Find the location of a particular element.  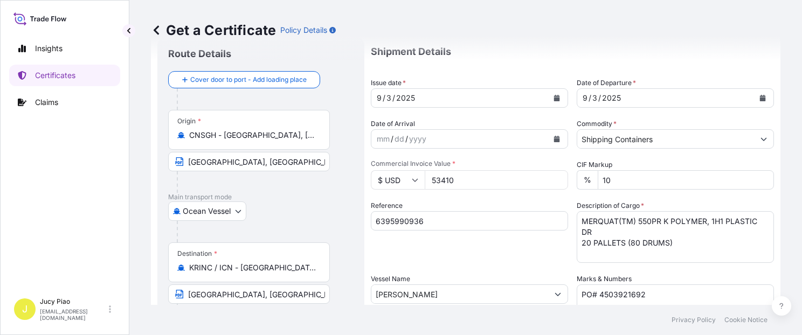

input: Origin is located at coordinates (253, 135).